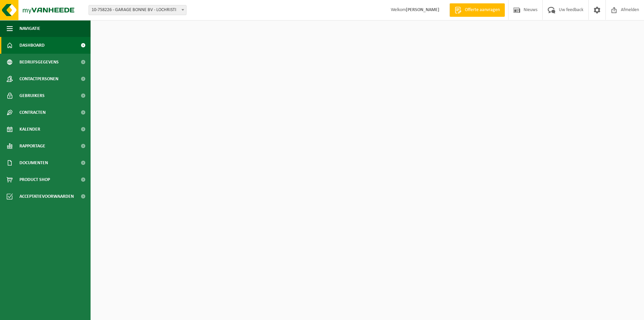 This screenshot has height=320, width=644. I want to click on span: Bedrijfsgegevens, so click(39, 62).